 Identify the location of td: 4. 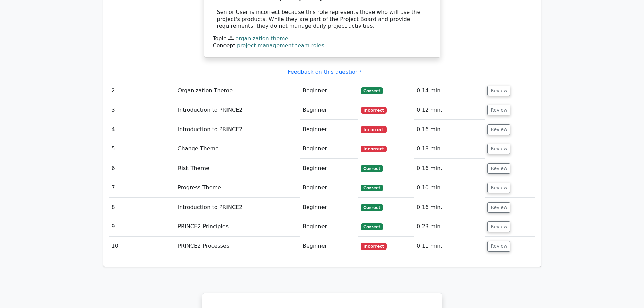
(142, 129).